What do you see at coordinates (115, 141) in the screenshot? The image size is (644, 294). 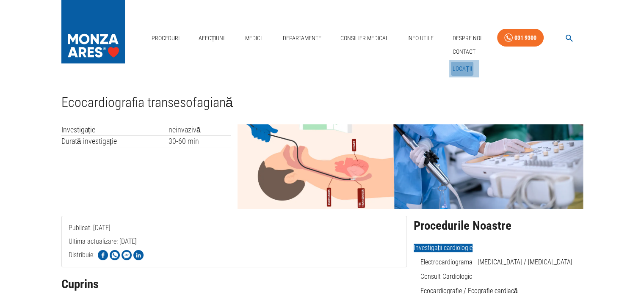 I see `td: Durată investigație` at bounding box center [115, 141].